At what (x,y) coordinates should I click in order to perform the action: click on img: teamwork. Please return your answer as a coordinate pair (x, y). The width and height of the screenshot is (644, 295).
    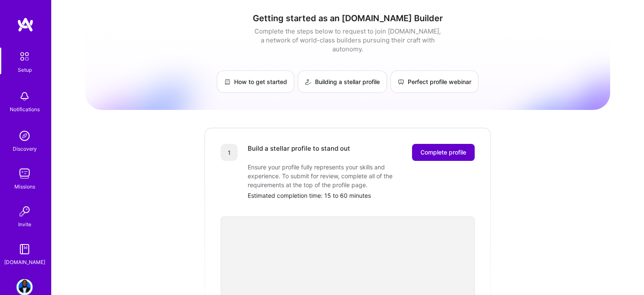
    Looking at the image, I should click on (24, 174).